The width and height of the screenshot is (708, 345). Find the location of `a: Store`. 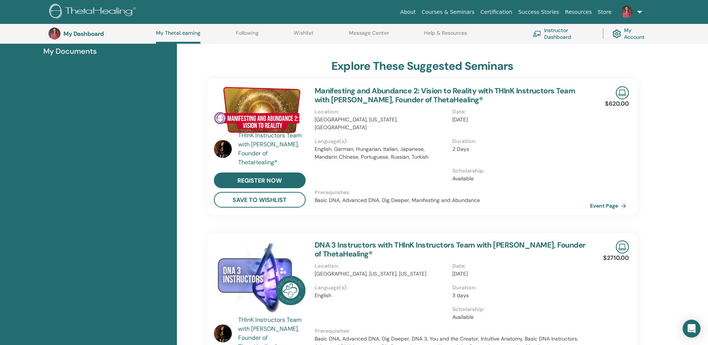

a: Store is located at coordinates (605, 12).